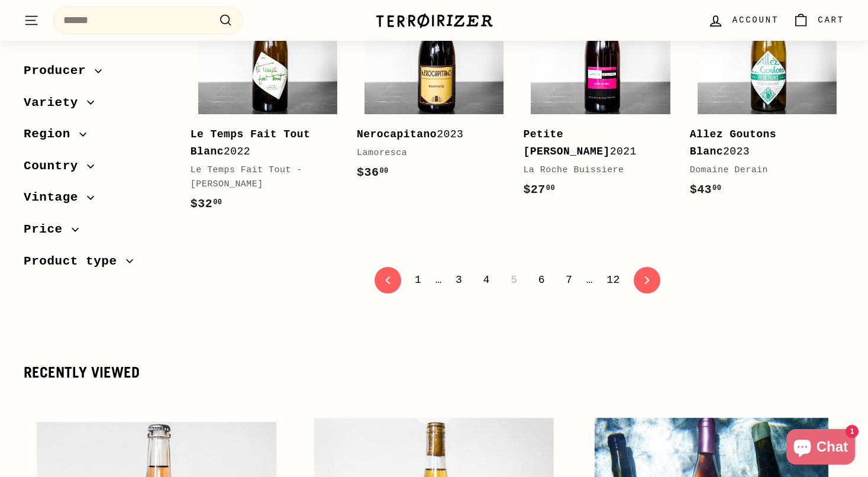 Image resolution: width=868 pixels, height=477 pixels. Describe the element at coordinates (51, 134) in the screenshot. I see `span: Region` at that location.